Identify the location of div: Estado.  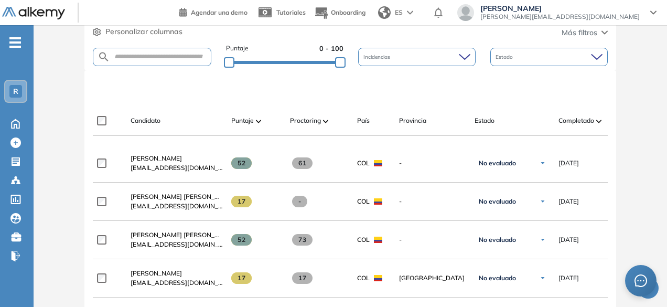
(549, 57).